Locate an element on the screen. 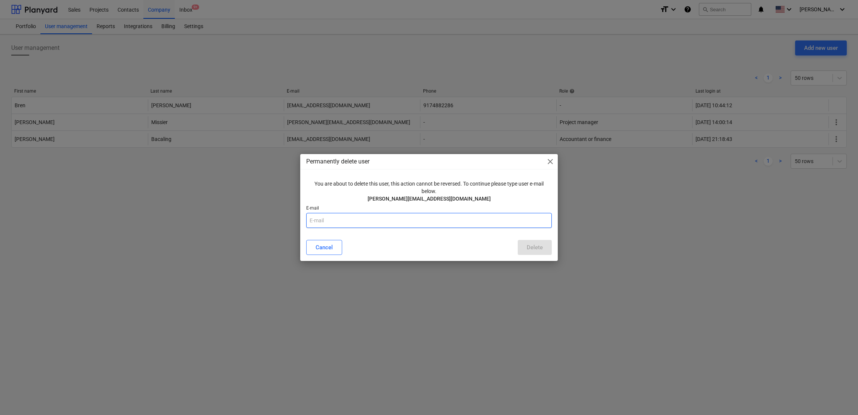  span: close is located at coordinates (550, 161).